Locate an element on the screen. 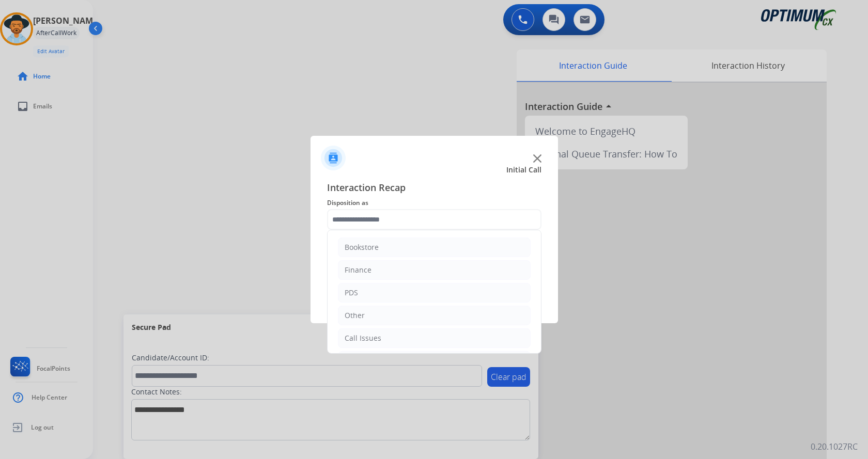 Image resolution: width=868 pixels, height=459 pixels. div: Finance is located at coordinates (358, 270).